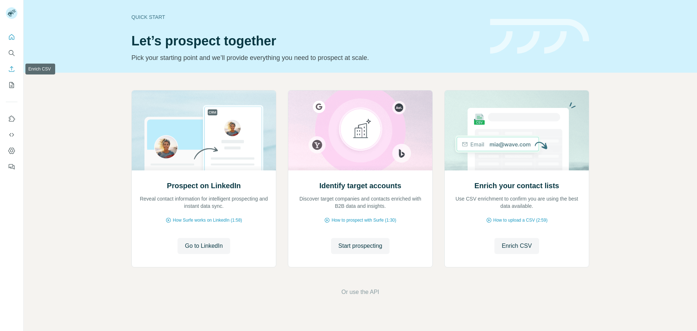  Describe the element at coordinates (360, 202) in the screenshot. I see `p: Discover target companies and contacts enriched with B2B data and insights.` at that location.